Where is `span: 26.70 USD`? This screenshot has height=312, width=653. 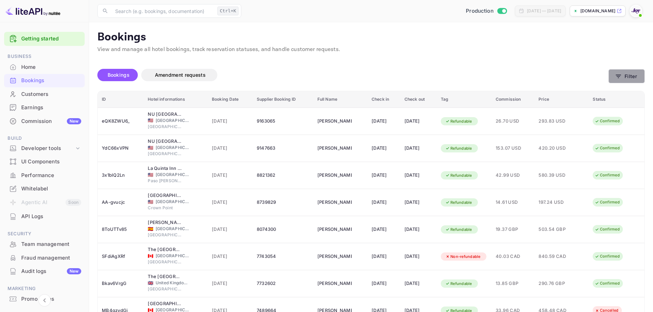 span: 26.70 USD is located at coordinates (513, 121).